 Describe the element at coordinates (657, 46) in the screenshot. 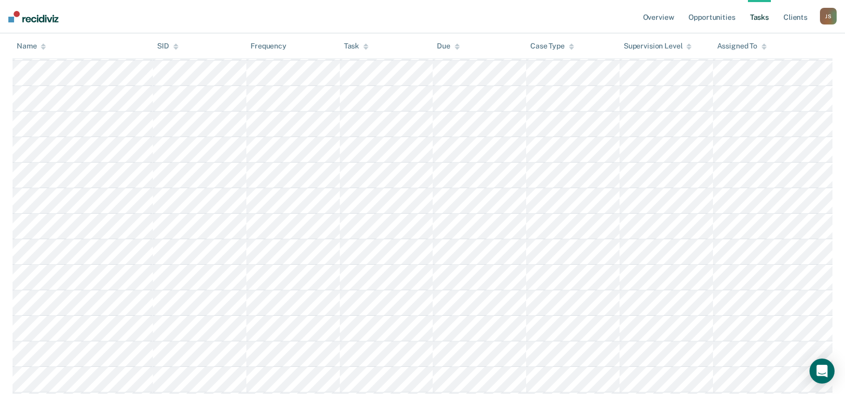

I see `div: Supervision Level` at that location.